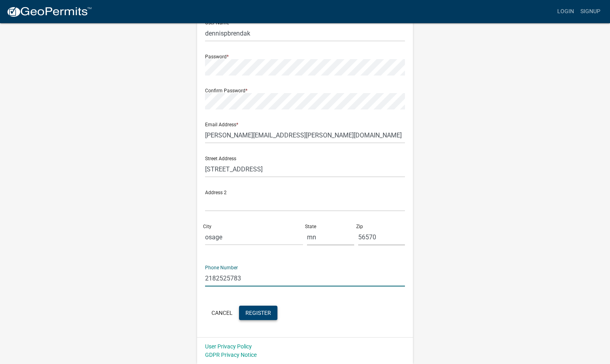 The width and height of the screenshot is (610, 364). What do you see at coordinates (591, 11) in the screenshot?
I see `a: Signup` at bounding box center [591, 11].